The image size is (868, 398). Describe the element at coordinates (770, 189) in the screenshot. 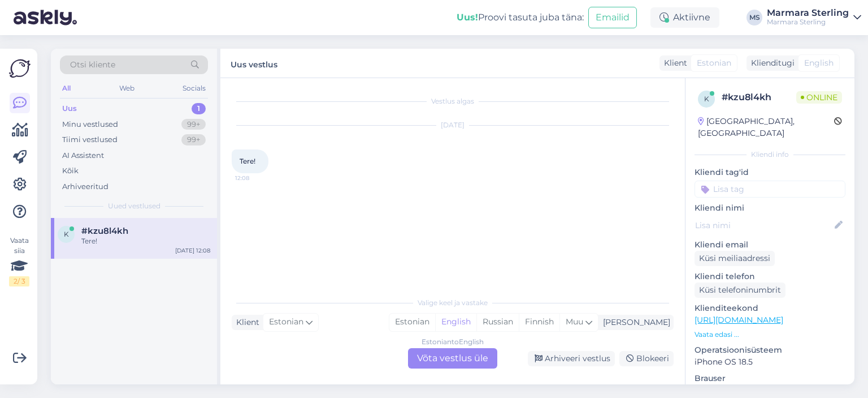

I see `input: Lisa tag` at that location.